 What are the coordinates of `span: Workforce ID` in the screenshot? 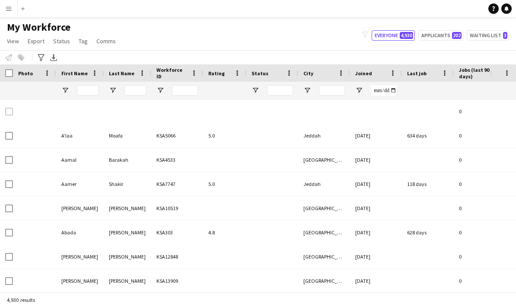 It's located at (172, 73).